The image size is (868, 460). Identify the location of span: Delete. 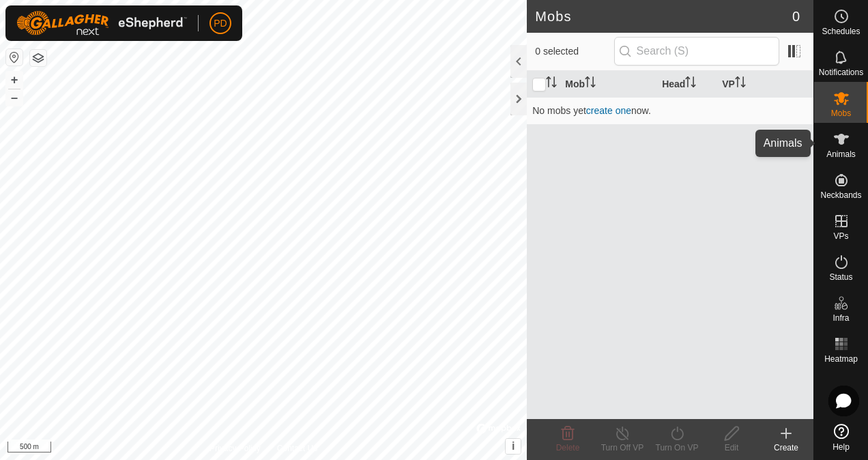
(568, 448).